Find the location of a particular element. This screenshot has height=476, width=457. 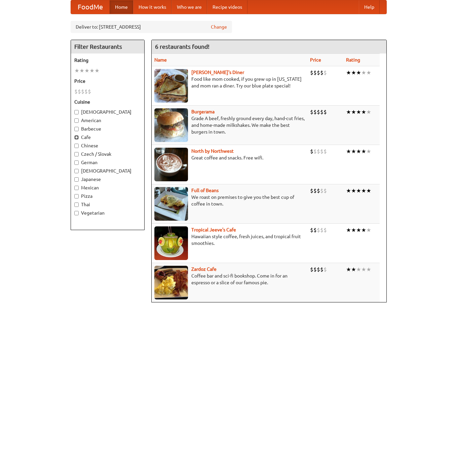

label: American is located at coordinates (107, 121).